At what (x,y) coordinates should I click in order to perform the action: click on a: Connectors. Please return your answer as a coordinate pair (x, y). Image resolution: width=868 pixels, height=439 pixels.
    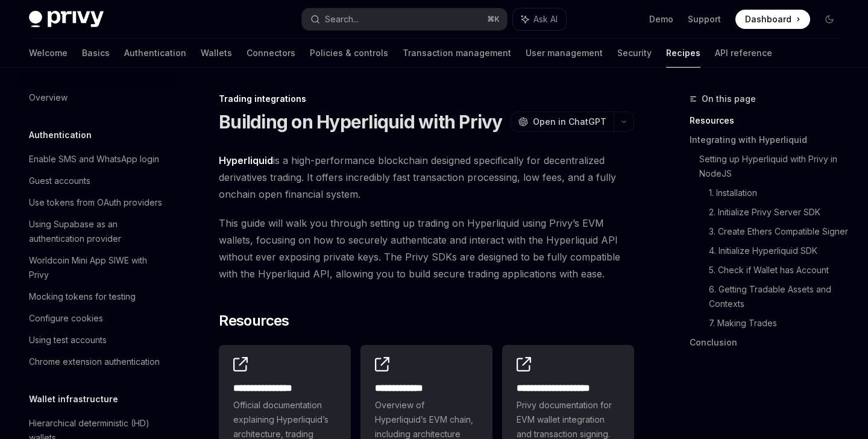
    Looking at the image, I should click on (271, 53).